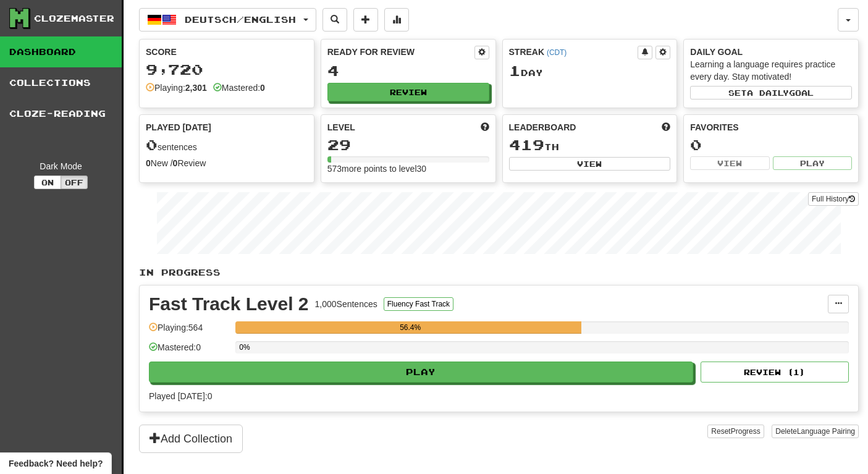 The image size is (868, 474). I want to click on div: Streak, so click(573, 52).